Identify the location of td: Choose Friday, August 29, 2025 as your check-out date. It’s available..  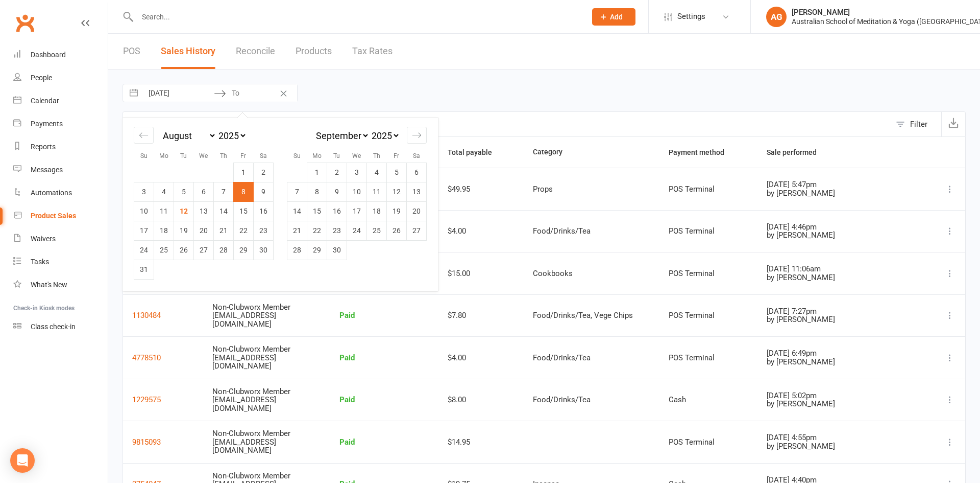
(244, 250).